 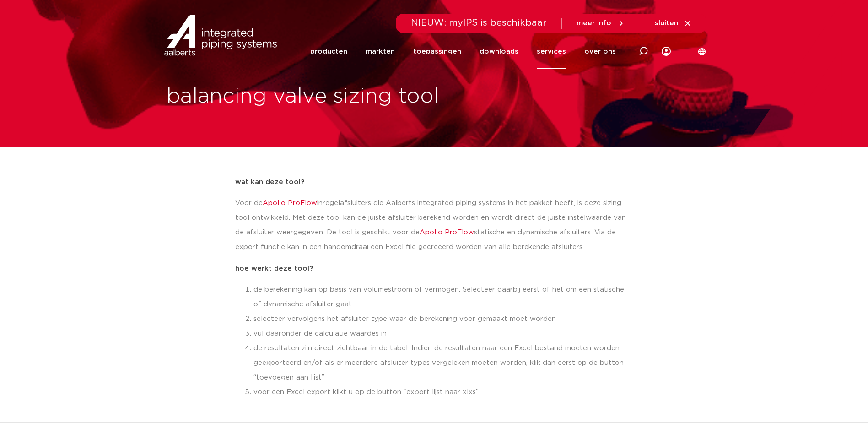 What do you see at coordinates (499, 51) in the screenshot?
I see `a: downloads` at bounding box center [499, 51].